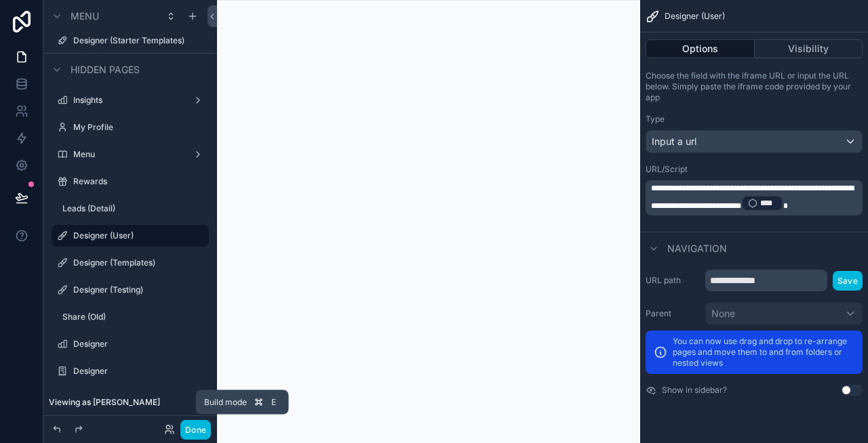 The width and height of the screenshot is (868, 443). Describe the element at coordinates (137, 290) in the screenshot. I see `a: Designer (Testing)` at that location.